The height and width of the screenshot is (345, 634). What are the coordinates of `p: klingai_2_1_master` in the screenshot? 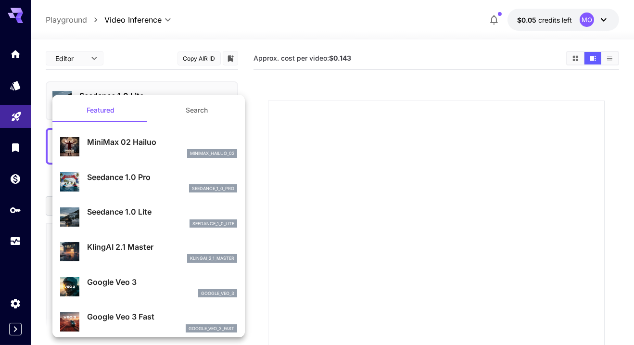 It's located at (212, 258).